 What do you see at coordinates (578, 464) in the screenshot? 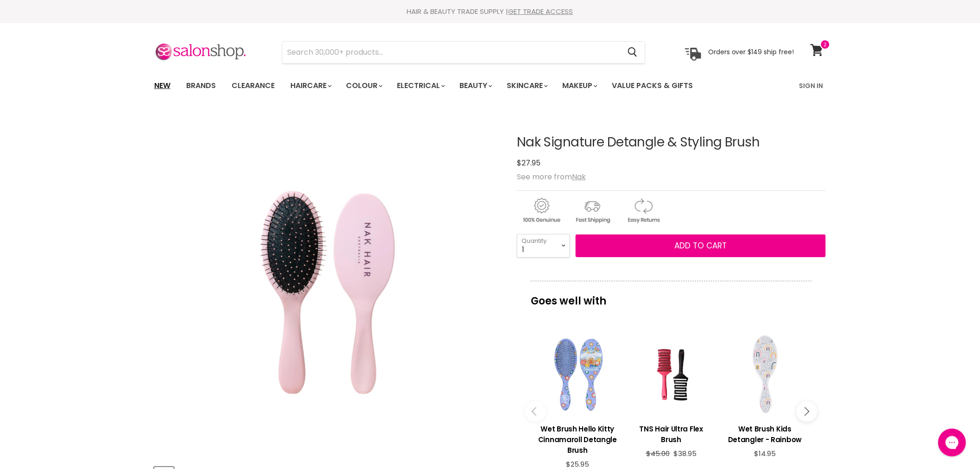
I see `span: $25.95` at bounding box center [578, 464].